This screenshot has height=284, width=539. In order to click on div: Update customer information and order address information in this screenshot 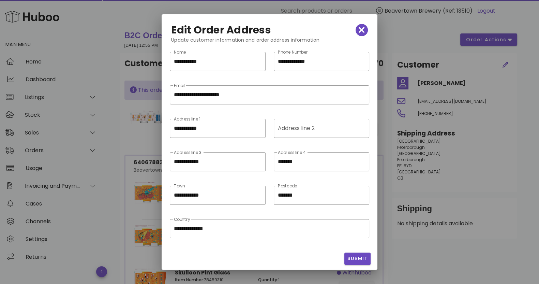, I will do `click(269, 43)`.